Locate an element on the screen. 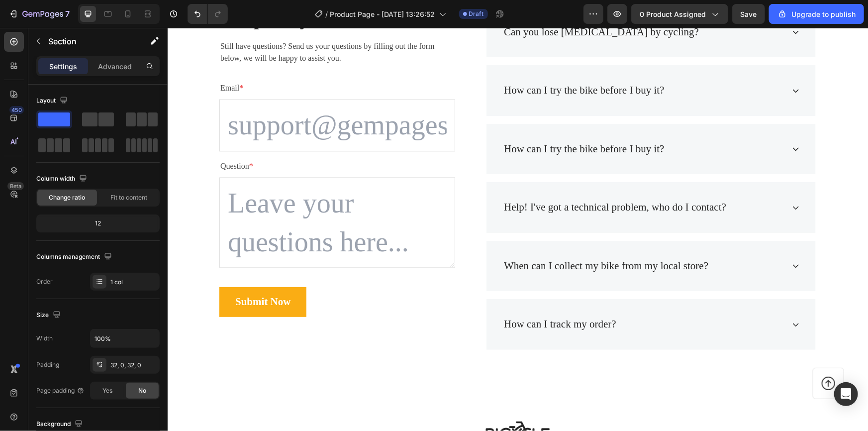  span: Save is located at coordinates (749, 14).